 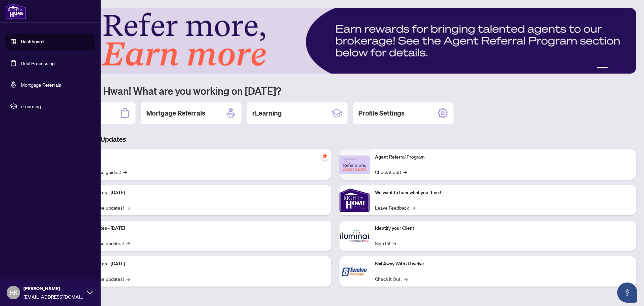 What do you see at coordinates (603, 68) in the screenshot?
I see `button: 1` at bounding box center [603, 68].